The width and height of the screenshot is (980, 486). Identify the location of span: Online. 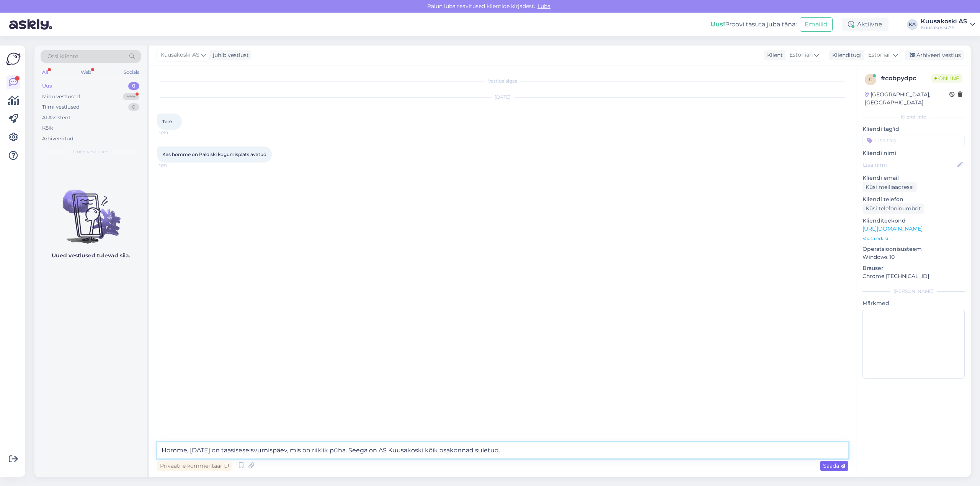
(947, 79).